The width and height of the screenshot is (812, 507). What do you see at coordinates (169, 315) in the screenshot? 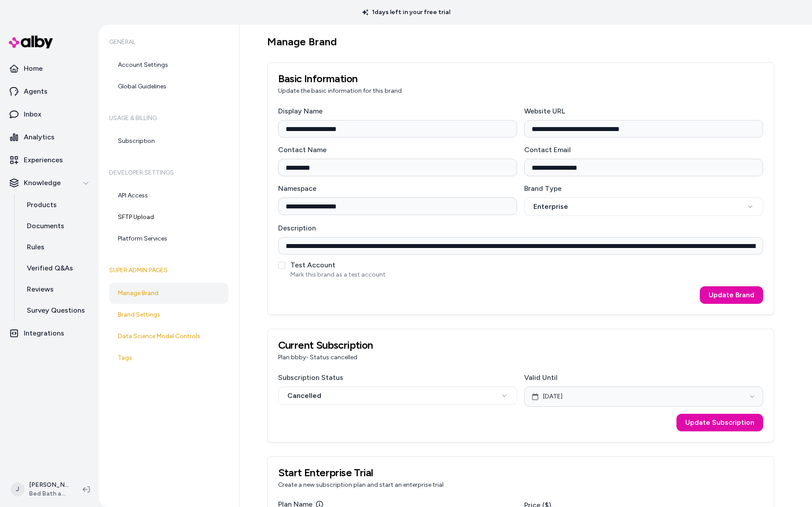
I see `a: Brand Settings` at bounding box center [169, 315].